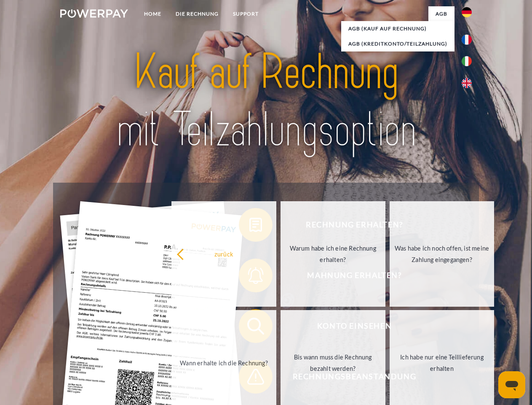 This screenshot has width=532, height=405. Describe the element at coordinates (152, 14) in the screenshot. I see `a: Home` at that location.